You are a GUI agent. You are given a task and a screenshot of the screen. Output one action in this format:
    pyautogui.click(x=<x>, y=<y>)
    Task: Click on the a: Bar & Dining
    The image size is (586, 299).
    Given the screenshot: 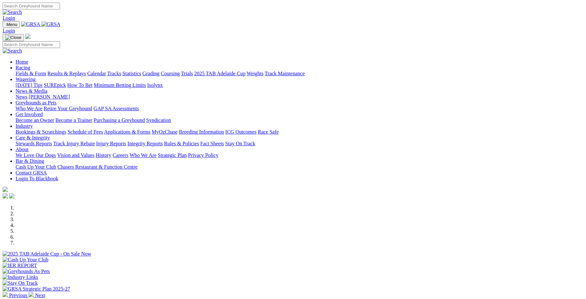 What is the action you would take?
    pyautogui.click(x=30, y=161)
    